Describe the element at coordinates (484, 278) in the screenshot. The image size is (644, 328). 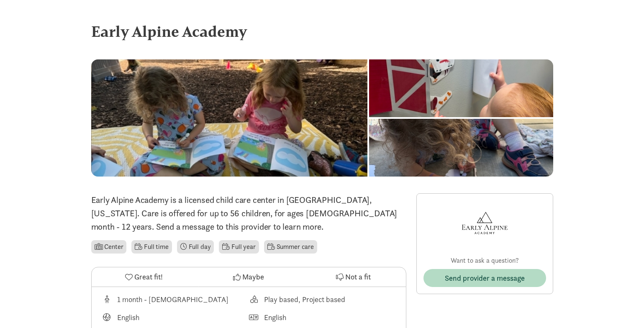
I see `span: Send provider a message` at that location.